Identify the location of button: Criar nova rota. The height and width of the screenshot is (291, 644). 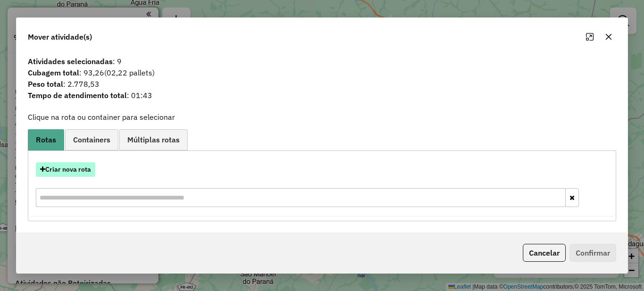
(66, 169).